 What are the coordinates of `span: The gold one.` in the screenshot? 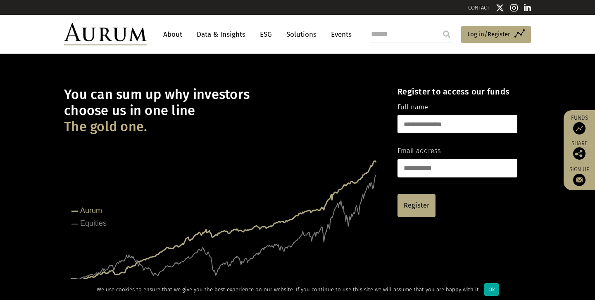 It's located at (105, 127).